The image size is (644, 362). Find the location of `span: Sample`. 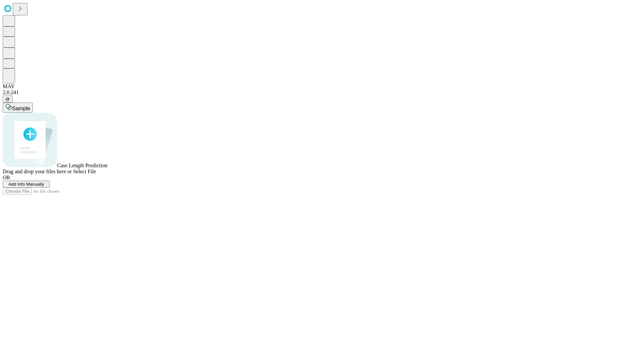

span: Sample is located at coordinates (21, 108).